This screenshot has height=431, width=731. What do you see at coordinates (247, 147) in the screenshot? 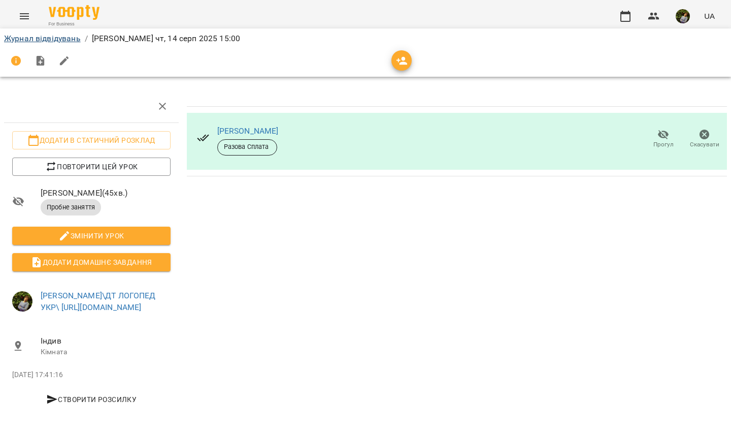
I see `span: Разова Сплата` at bounding box center [247, 147].